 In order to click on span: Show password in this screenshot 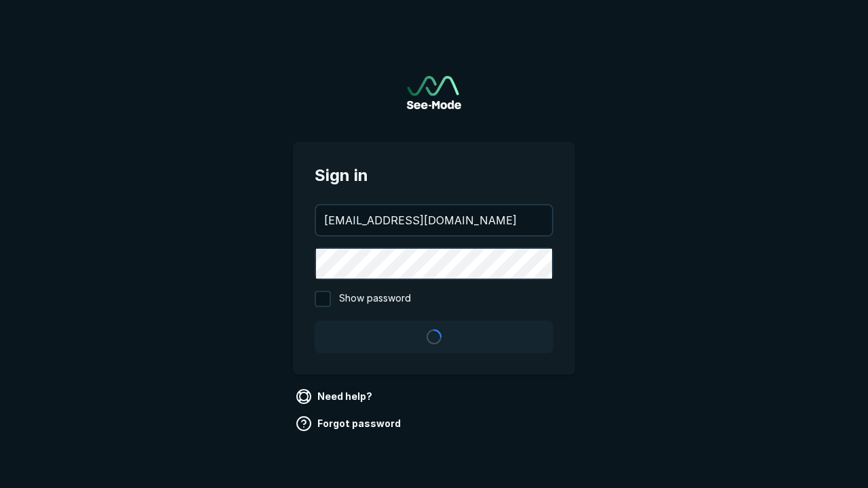, I will do `click(375, 299)`.